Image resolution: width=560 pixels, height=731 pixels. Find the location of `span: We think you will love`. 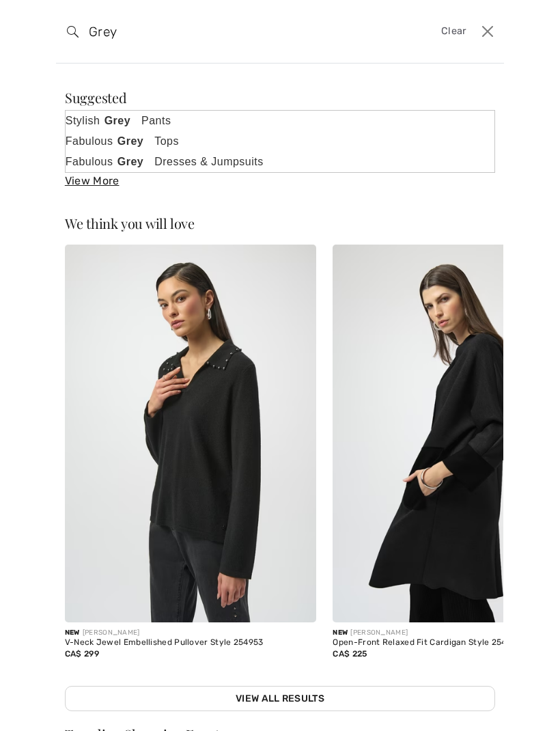

span: We think you will love is located at coordinates (129, 223).